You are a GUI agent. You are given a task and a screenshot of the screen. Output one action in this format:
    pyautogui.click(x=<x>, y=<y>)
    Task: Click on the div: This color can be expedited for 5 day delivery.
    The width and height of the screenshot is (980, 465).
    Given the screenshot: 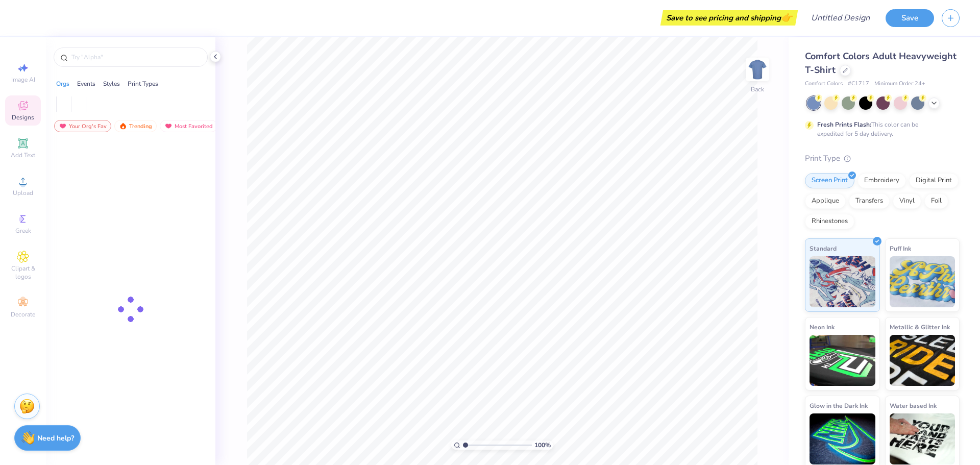 What is the action you would take?
    pyautogui.click(x=880, y=129)
    